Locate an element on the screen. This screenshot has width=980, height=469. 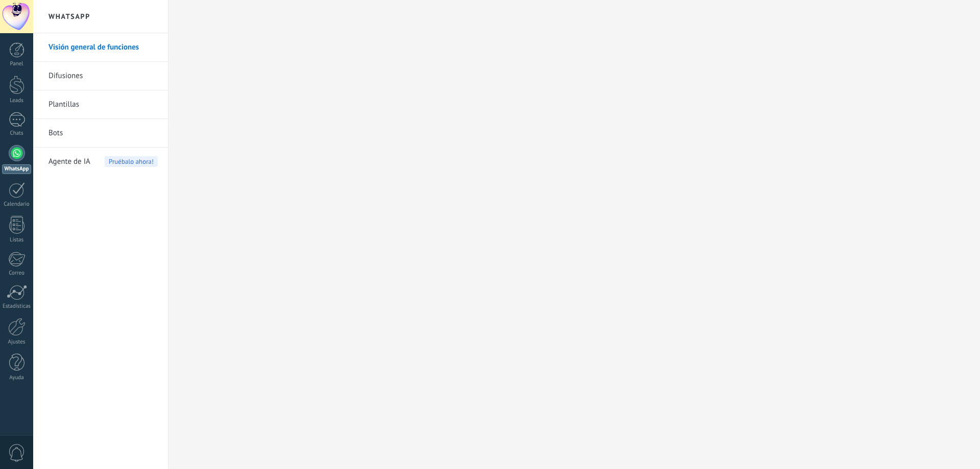
li: Visión general de funciones is located at coordinates (100, 48).